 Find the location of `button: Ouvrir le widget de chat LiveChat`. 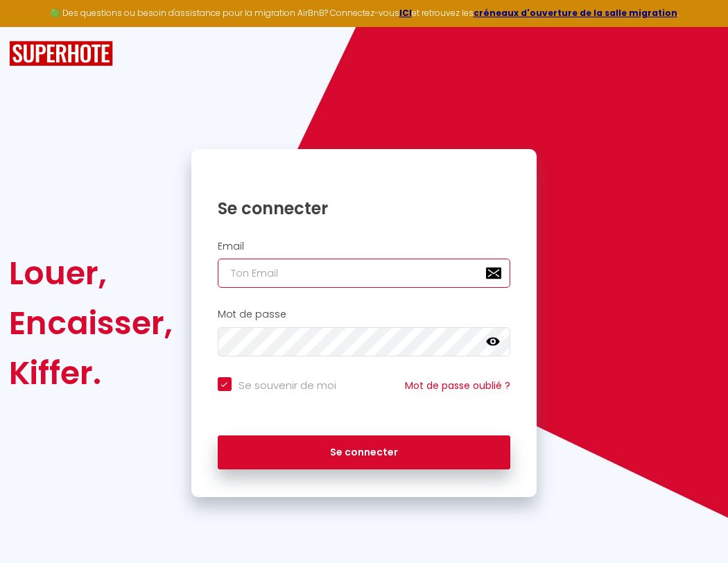

button: Ouvrir le widget de chat LiveChat is located at coordinates (32, 26).